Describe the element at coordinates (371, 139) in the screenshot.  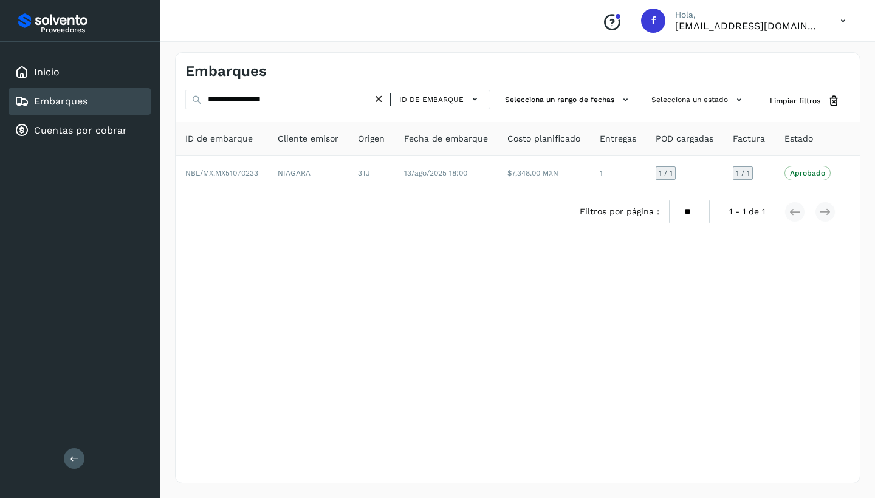
I see `span: Origen` at that location.